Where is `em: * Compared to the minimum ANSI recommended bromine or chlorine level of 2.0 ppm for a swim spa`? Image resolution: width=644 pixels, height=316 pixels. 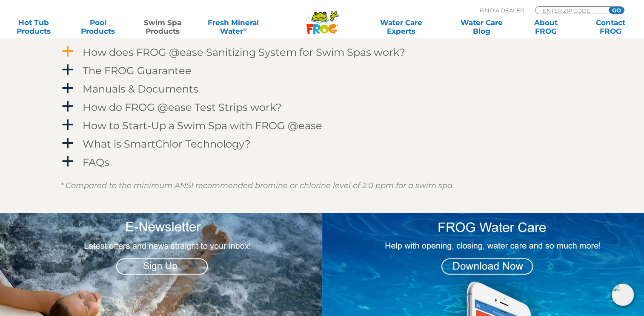 em: * Compared to the minimum ANSI recommended bromine or chlorine level of 2.0 ppm for a swim spa is located at coordinates (256, 186).